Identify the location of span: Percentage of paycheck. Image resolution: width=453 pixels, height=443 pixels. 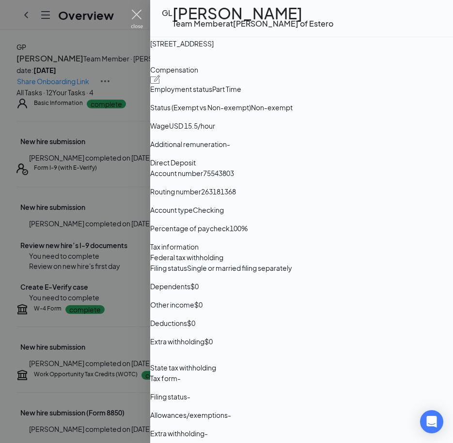
(190, 229).